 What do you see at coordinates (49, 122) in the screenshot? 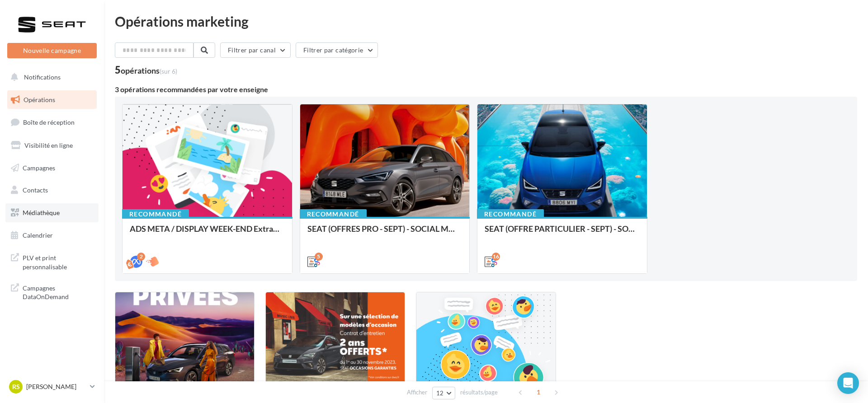
I see `span: Boîte de réception` at bounding box center [49, 122].